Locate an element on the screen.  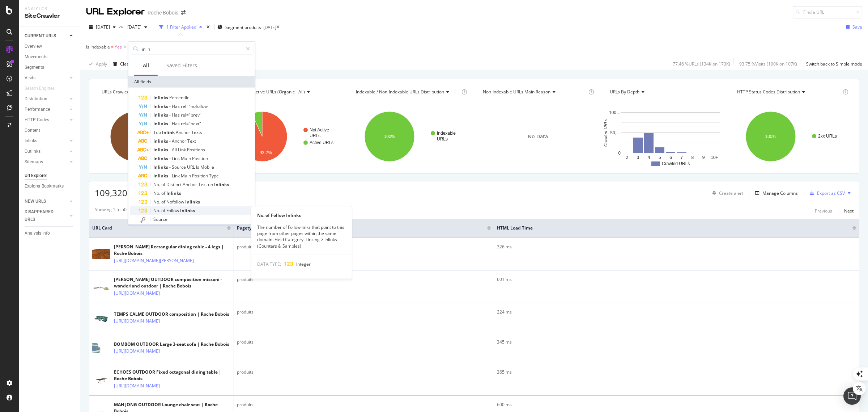
div: Apply is located at coordinates (102, 64).